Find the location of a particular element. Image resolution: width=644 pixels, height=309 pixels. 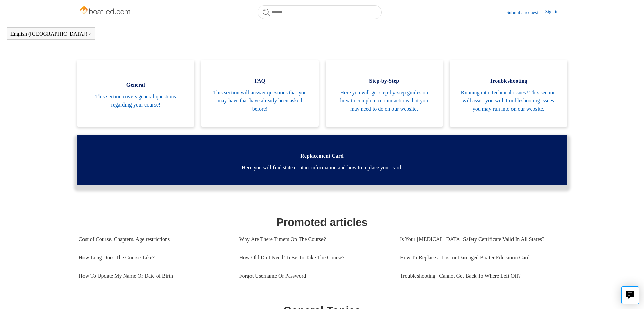

a: How To Replace a Lost or Damaged Boater Education Card is located at coordinates (480, 257).